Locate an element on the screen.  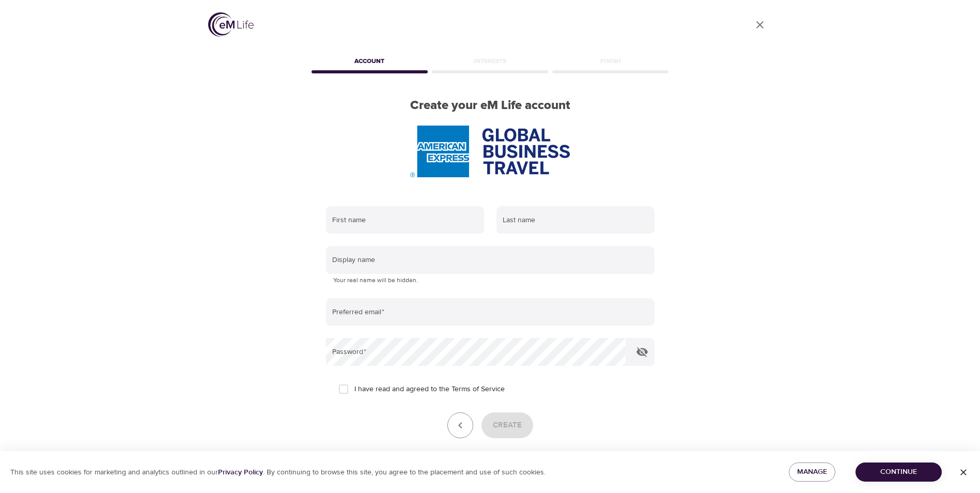
img: AmEx%20GBT%20logo.png is located at coordinates (490, 151).